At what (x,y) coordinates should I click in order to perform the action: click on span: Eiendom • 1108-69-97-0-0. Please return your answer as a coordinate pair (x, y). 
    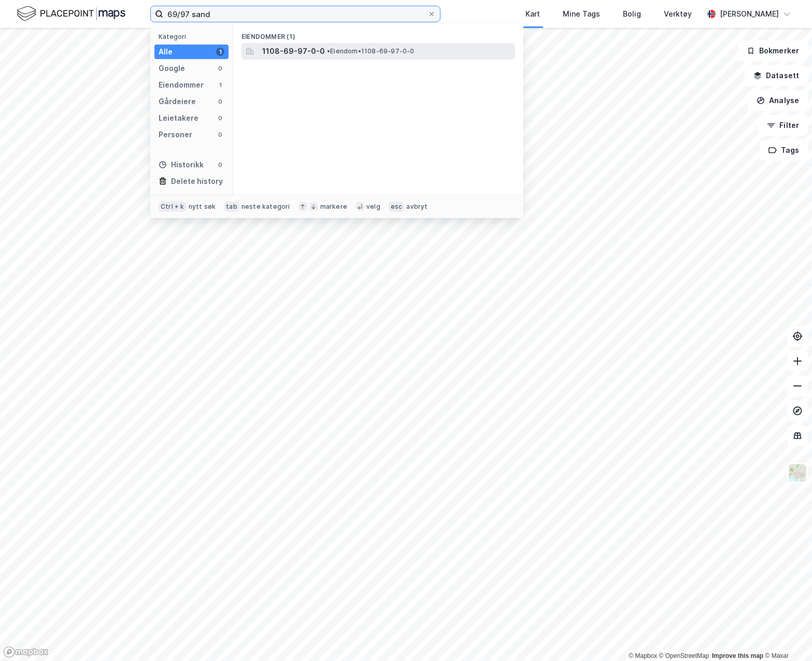
    Looking at the image, I should click on (371, 51).